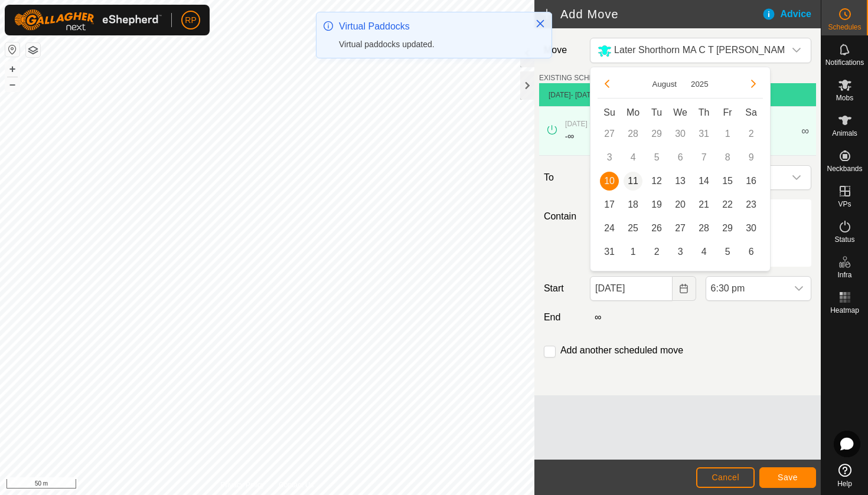 The height and width of the screenshot is (495, 868). What do you see at coordinates (633, 181) in the screenshot?
I see `span: 11` at bounding box center [633, 181].